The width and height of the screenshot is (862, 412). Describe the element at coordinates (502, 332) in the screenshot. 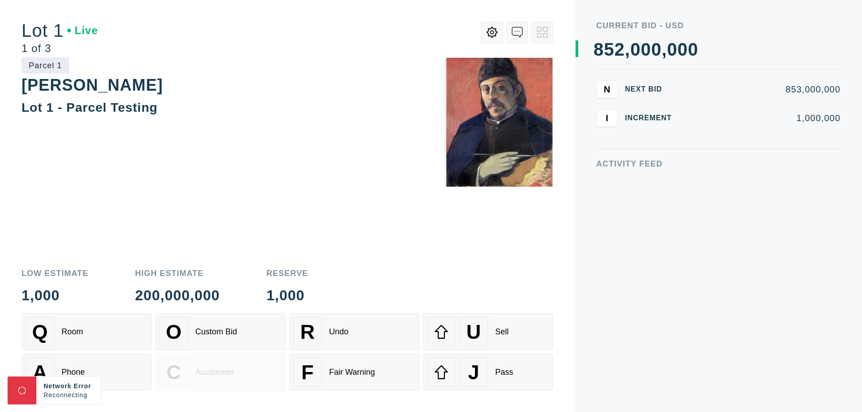

I see `div: Sell` at that location.